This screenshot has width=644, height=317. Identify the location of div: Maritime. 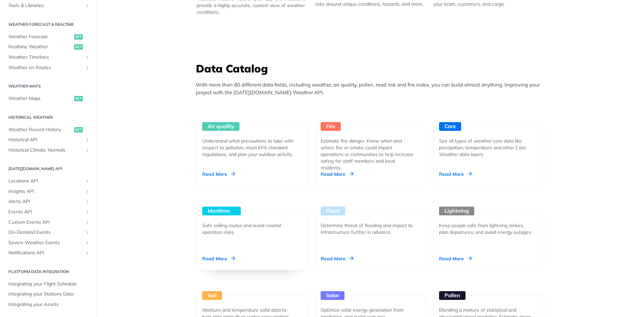
(221, 211).